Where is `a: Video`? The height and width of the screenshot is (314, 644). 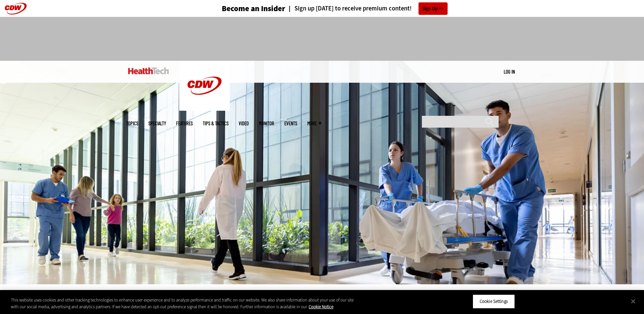
a: Video is located at coordinates (244, 123).